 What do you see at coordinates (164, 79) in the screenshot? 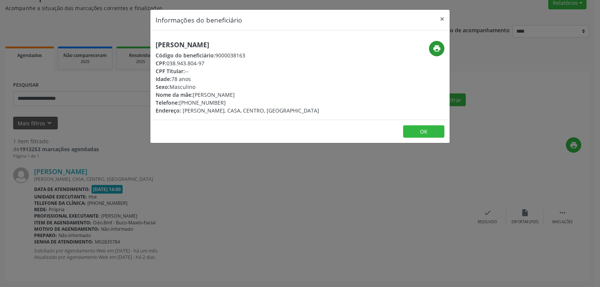
I see `span: Idade:` at bounding box center [164, 79].